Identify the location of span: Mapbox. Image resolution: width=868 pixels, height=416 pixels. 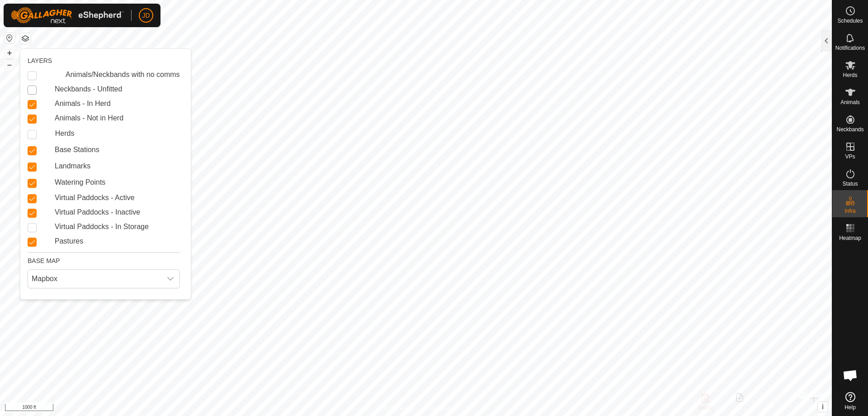
(94, 279).